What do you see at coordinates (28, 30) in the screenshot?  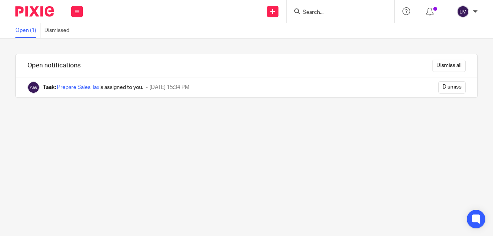 I see `a: Open (1)` at bounding box center [28, 30].